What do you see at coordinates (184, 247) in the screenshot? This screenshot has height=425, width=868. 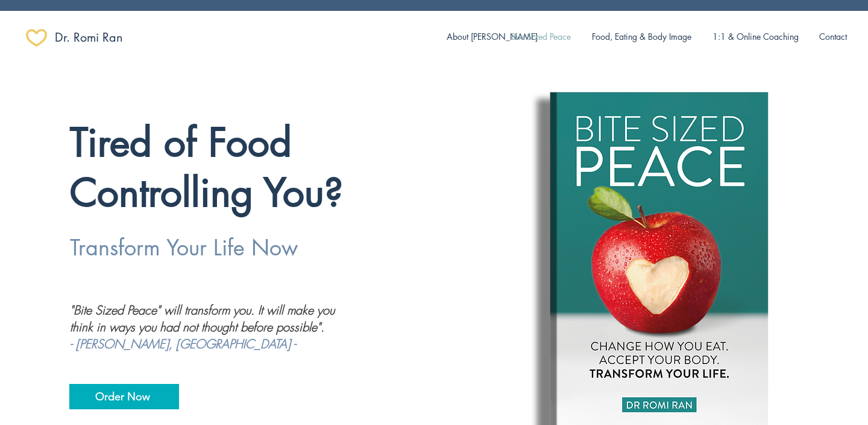 I see `span: Transform Your Life Now` at bounding box center [184, 247].